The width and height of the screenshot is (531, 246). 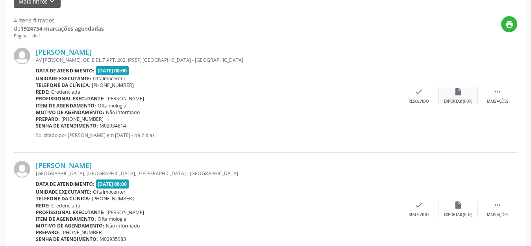 I want to click on span: M02935083, so click(x=113, y=239).